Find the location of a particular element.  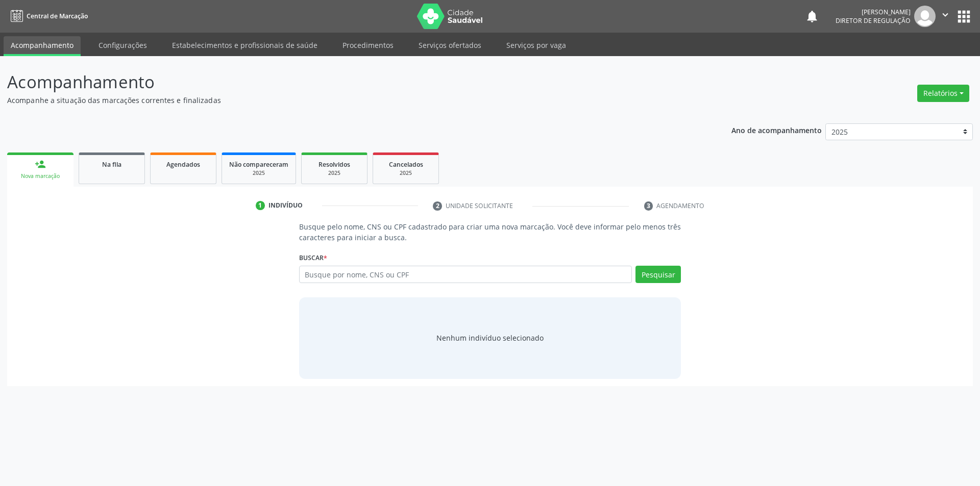

a: Central de Marcação is located at coordinates (48, 16).